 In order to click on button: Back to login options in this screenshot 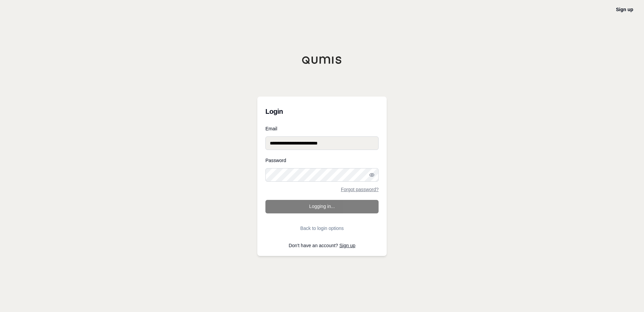, I will do `click(322, 228)`.